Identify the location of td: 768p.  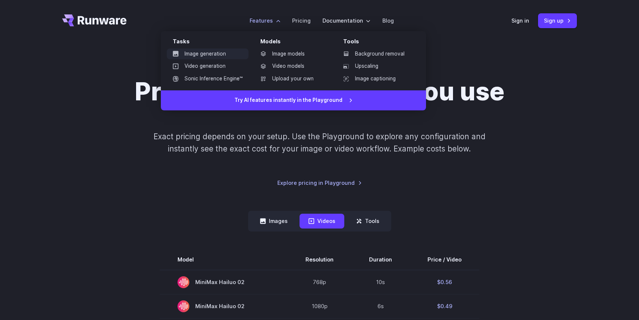
(320, 282).